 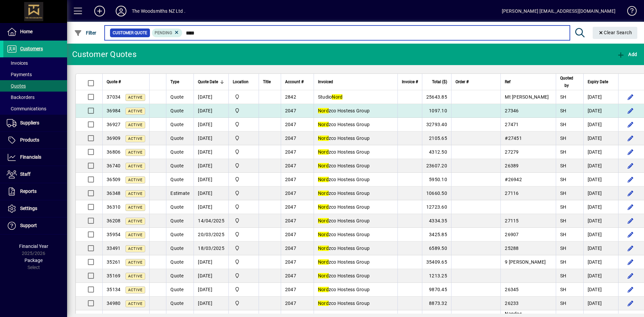 I want to click on td: 20/03/2025, so click(x=211, y=234).